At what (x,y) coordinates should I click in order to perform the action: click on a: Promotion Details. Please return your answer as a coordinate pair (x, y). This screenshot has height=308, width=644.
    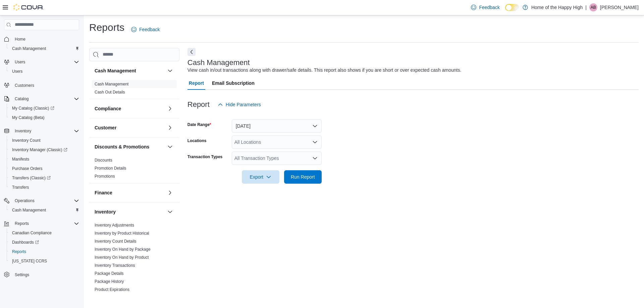
    Looking at the image, I should click on (110, 169).